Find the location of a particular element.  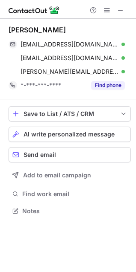

button: Find work email is located at coordinates (70, 194).